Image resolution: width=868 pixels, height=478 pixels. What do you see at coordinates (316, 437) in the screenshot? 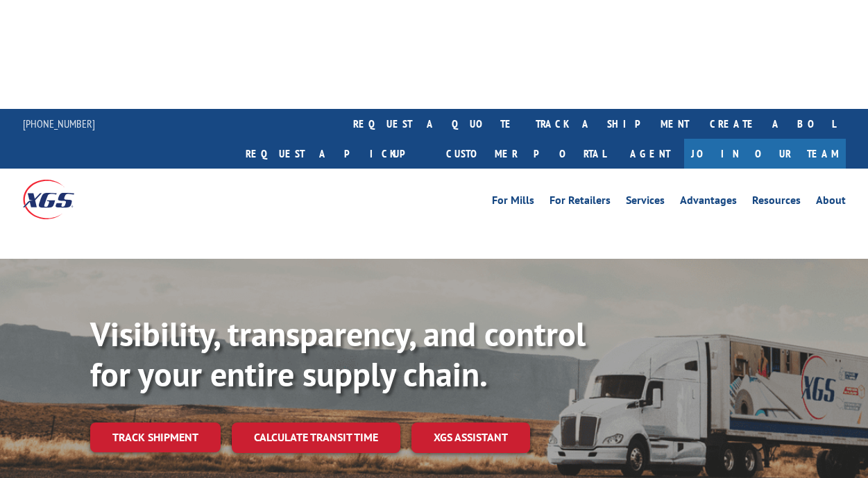
I see `a: Calculate transit time` at bounding box center [316, 437].